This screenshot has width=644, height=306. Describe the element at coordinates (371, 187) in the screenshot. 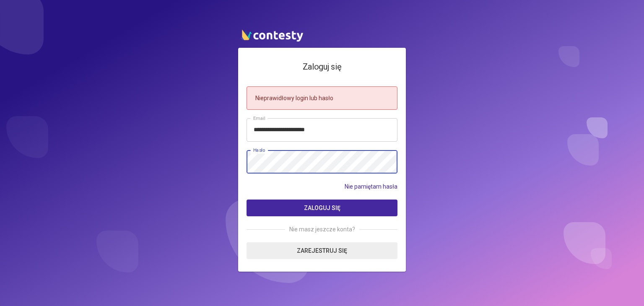

I see `a: Nie pamiętam hasła` at that location.